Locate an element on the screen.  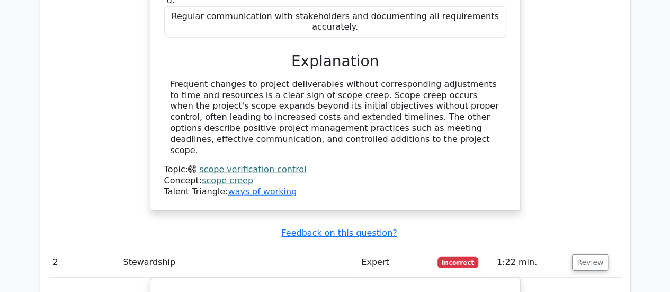
div: Topic: is located at coordinates (335, 169).